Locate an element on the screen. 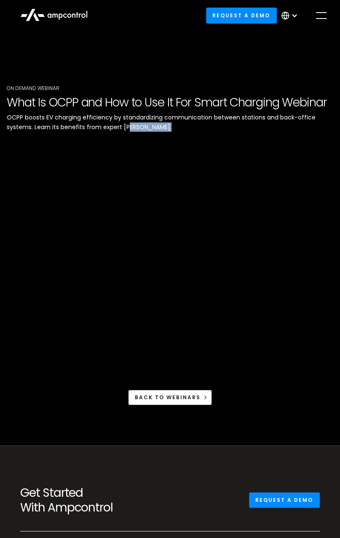 The width and height of the screenshot is (340, 538). div: back to Webinars is located at coordinates (167, 398).